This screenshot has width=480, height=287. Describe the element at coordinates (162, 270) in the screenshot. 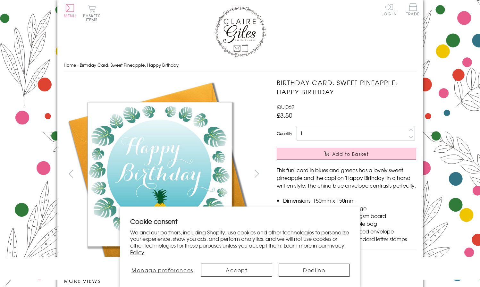

I see `button: Manage preferences` at that location.